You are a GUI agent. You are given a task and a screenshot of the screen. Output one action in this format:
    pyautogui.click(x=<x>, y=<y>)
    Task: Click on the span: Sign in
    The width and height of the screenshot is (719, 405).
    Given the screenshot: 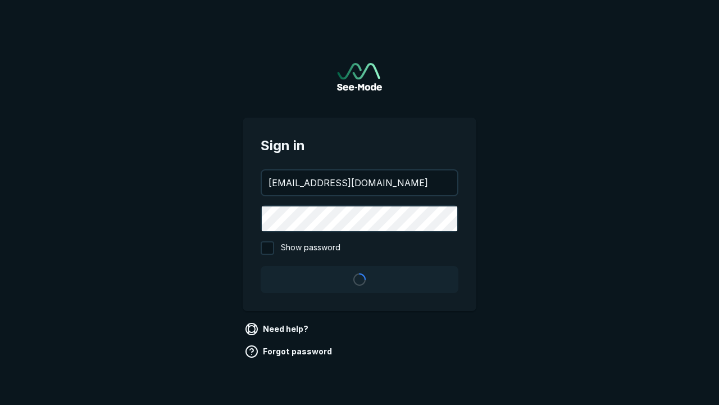 What is the action you would take?
    pyautogui.click(x=360, y=146)
    